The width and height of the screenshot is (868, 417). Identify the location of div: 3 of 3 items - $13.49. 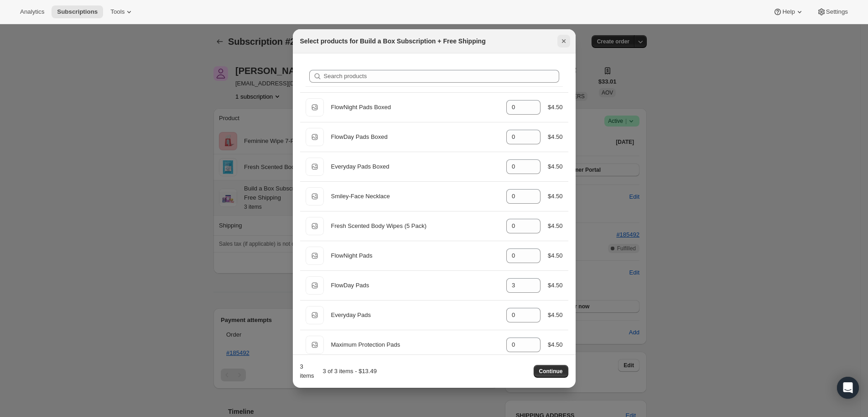
(347, 371).